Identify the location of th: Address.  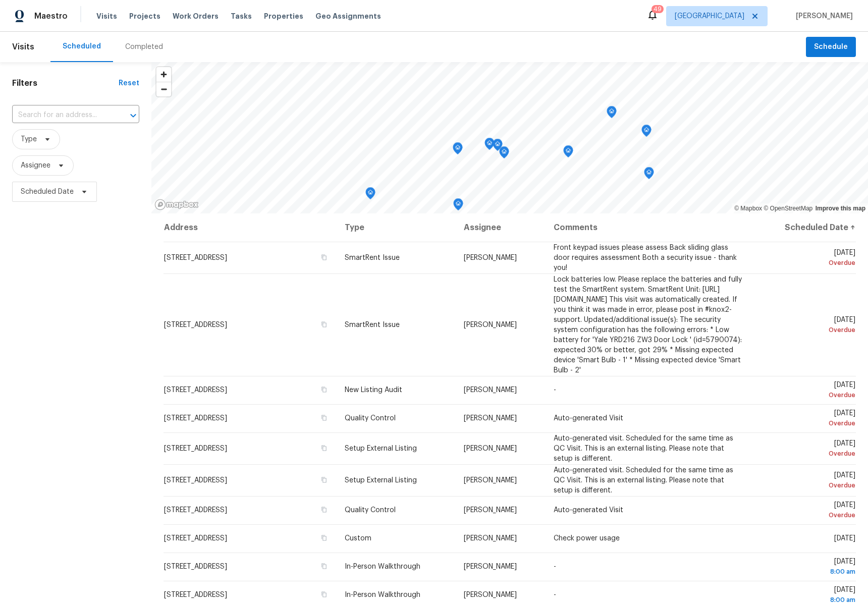
(250, 228).